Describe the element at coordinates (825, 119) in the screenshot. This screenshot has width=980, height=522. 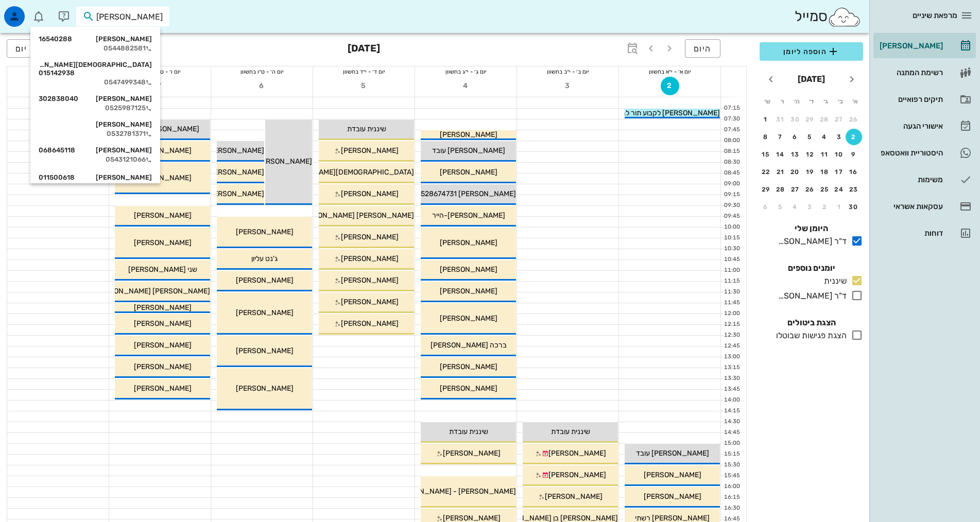
I see `button: 28` at that location.